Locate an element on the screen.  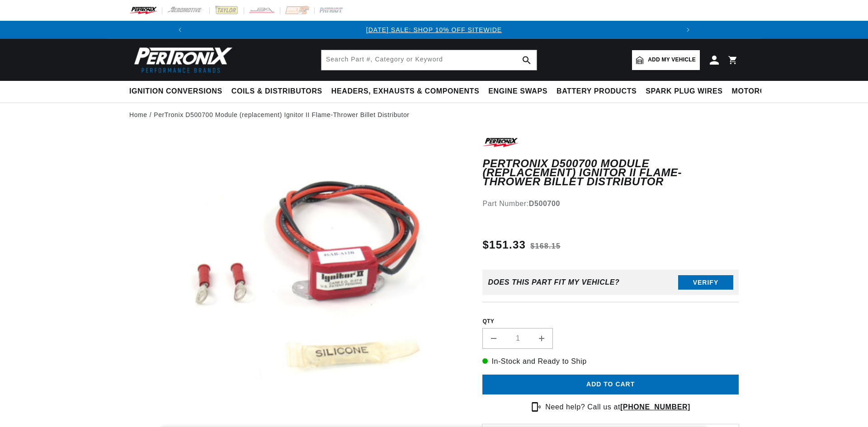
img: Pertronix is located at coordinates (181, 59).